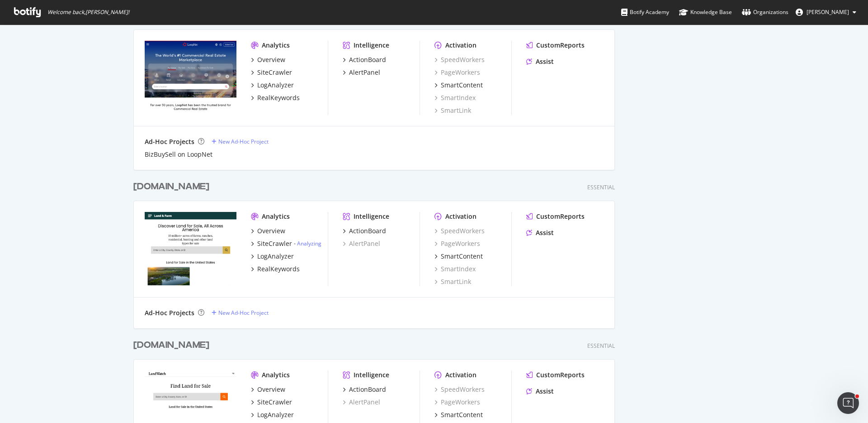 This screenshot has height=423, width=868. What do you see at coordinates (190, 77) in the screenshot?
I see `img: loopnet.com` at bounding box center [190, 77].